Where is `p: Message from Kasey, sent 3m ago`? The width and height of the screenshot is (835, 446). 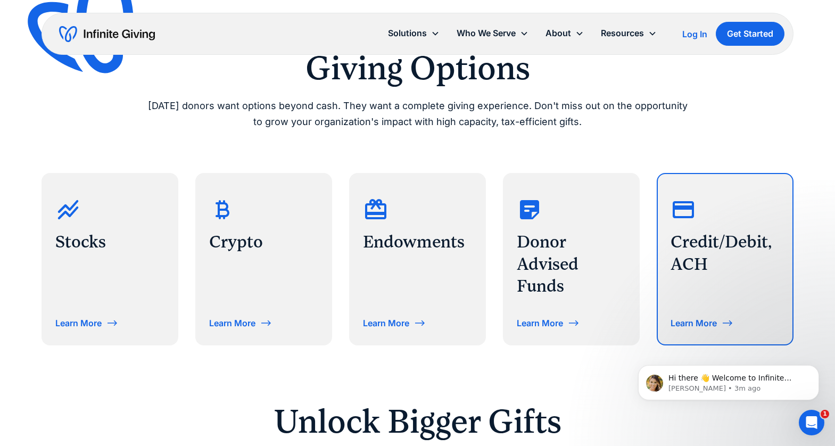 p: Message from Kasey, sent 3m ago is located at coordinates (115, 46).